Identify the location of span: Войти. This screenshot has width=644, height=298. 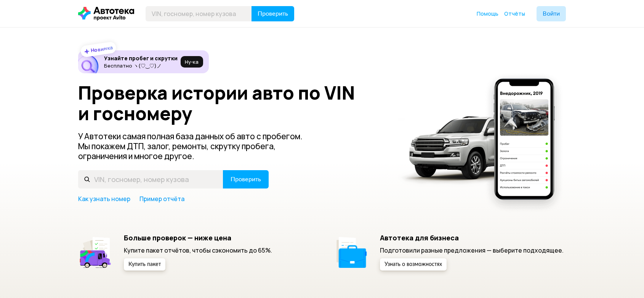
(551, 14).